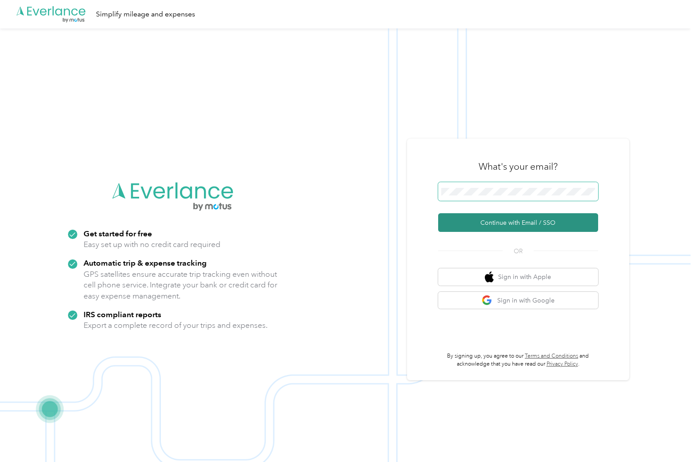  Describe the element at coordinates (175, 325) in the screenshot. I see `p: Export a complete record of your trips and expenses.` at that location.